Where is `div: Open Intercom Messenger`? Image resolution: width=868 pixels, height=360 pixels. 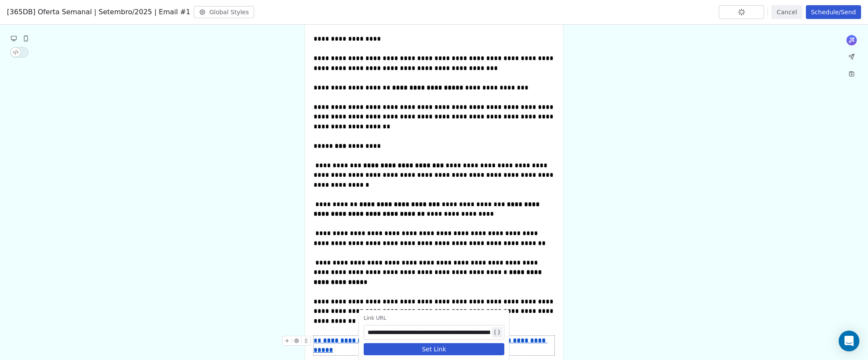
div: Open Intercom Messenger is located at coordinates (849, 341).